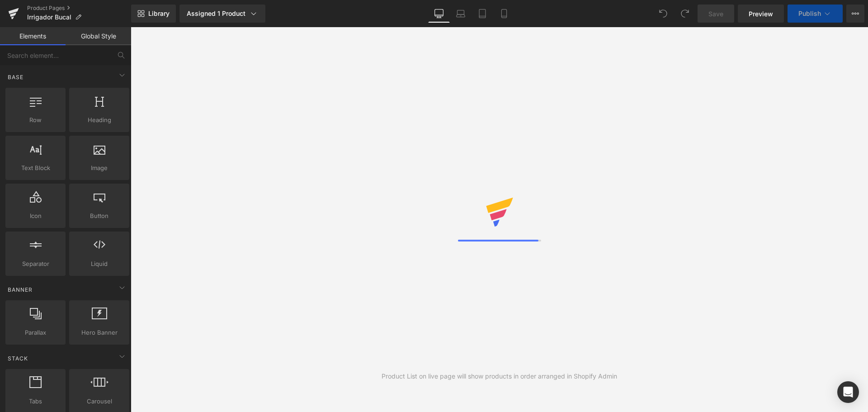 The height and width of the screenshot is (412, 868). Describe the element at coordinates (99, 401) in the screenshot. I see `span: Carousel` at that location.